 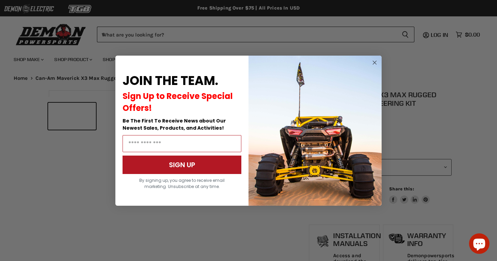 What do you see at coordinates (374, 62) in the screenshot?
I see `button: Close dialog` at bounding box center [374, 62].